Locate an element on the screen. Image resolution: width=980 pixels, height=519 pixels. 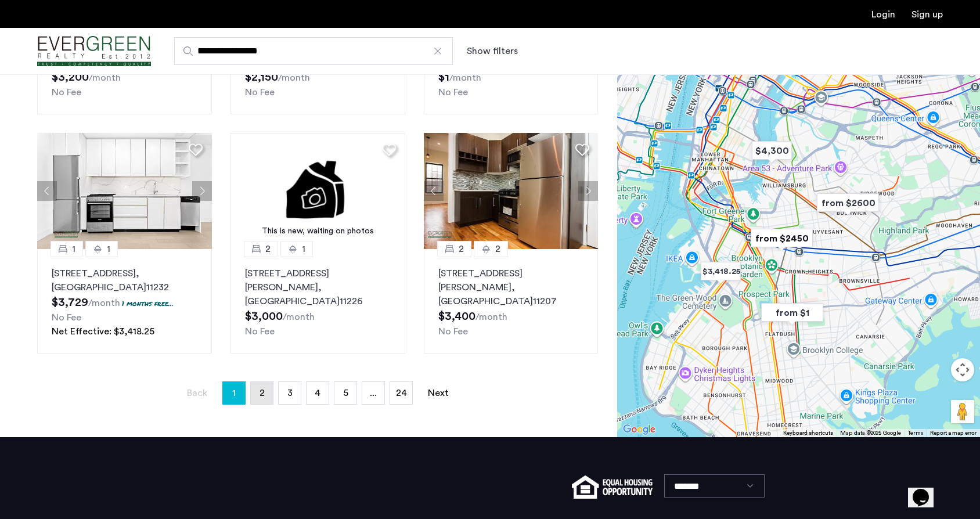
div: from $2450 is located at coordinates (782, 238).